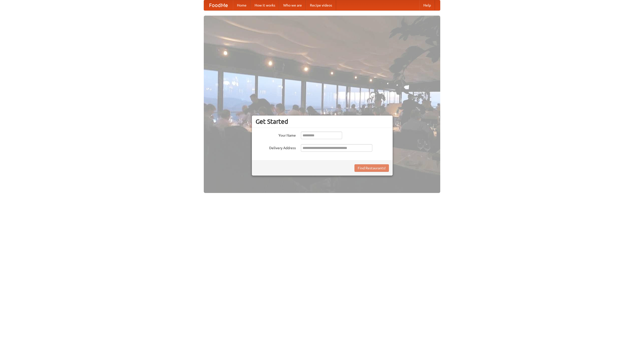 Image resolution: width=644 pixels, height=356 pixels. What do you see at coordinates (372, 168) in the screenshot?
I see `button: Find Restaurants!` at bounding box center [372, 168].